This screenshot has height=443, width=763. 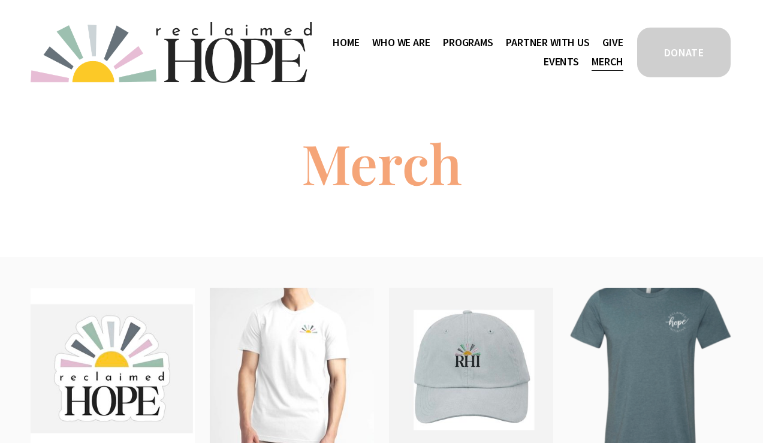 I want to click on a: Give, so click(x=612, y=43).